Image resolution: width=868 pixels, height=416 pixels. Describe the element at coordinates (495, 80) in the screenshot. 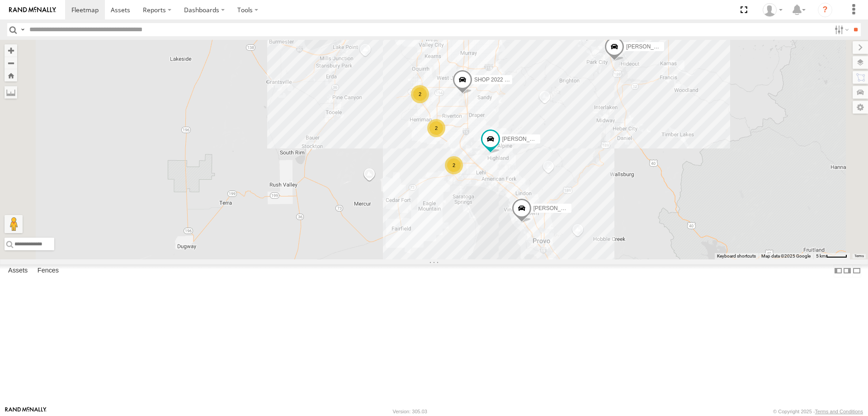

I see `span: SHOP 2022 F150` at that location.